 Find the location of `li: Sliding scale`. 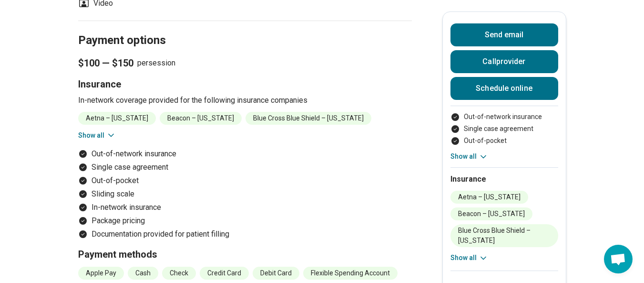

li: Sliding scale is located at coordinates (245, 194).